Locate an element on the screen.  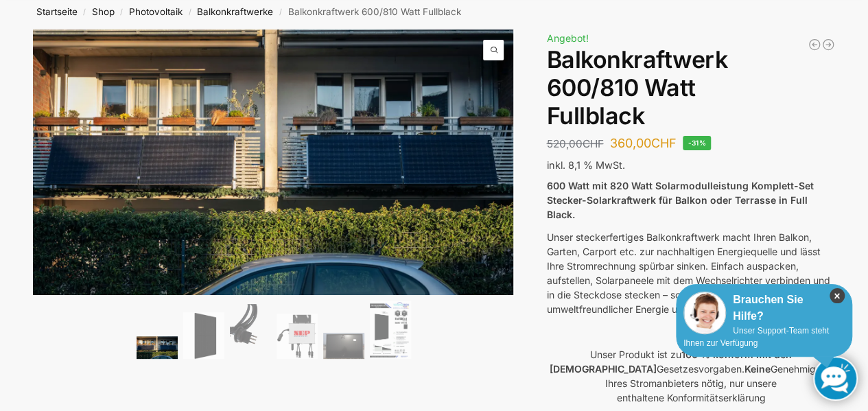
a: 890/600 Watt Solarkraftwerk + 2,7 KW Batteriespeicher Genehmigungsfrei is located at coordinates (829, 44).